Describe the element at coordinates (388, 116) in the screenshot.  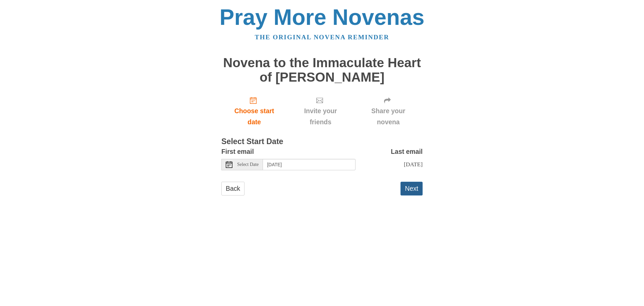
I see `span: Share your novena` at that location.